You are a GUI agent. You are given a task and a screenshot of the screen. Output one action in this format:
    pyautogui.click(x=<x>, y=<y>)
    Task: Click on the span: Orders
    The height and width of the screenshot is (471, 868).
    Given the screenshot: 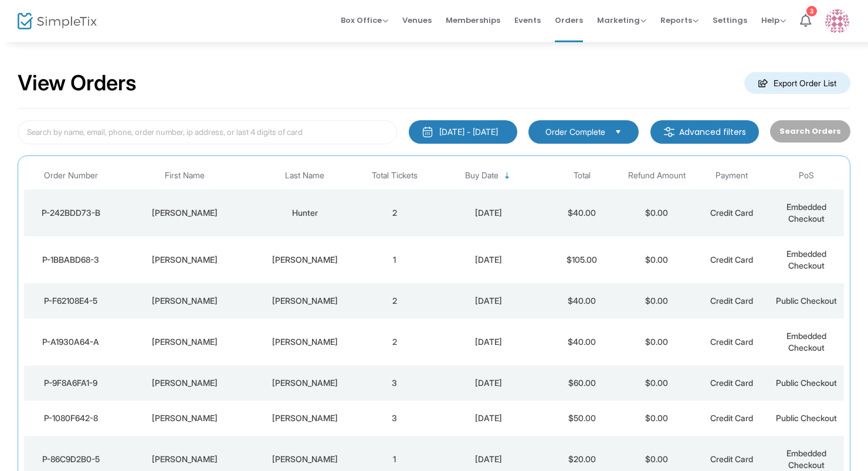 What is the action you would take?
    pyautogui.click(x=569, y=20)
    